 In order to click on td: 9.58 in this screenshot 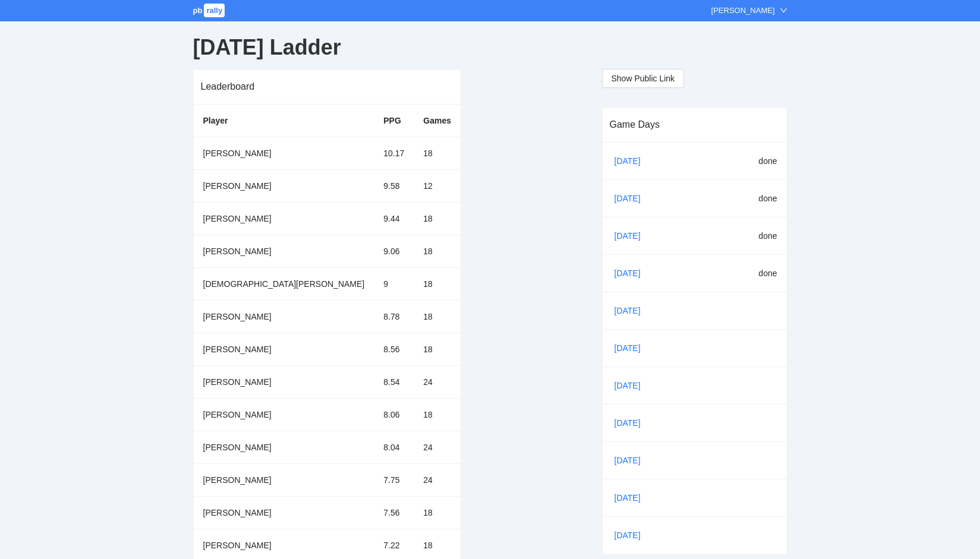, I will do `click(393, 185)`.